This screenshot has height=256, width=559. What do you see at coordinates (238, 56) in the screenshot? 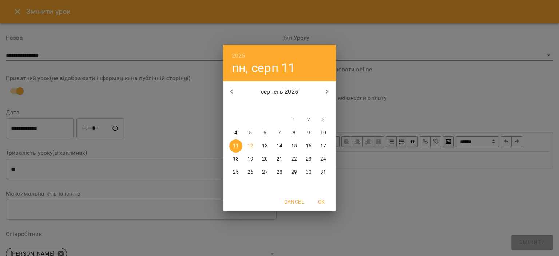
I see `h6: 2025` at bounding box center [238, 56].